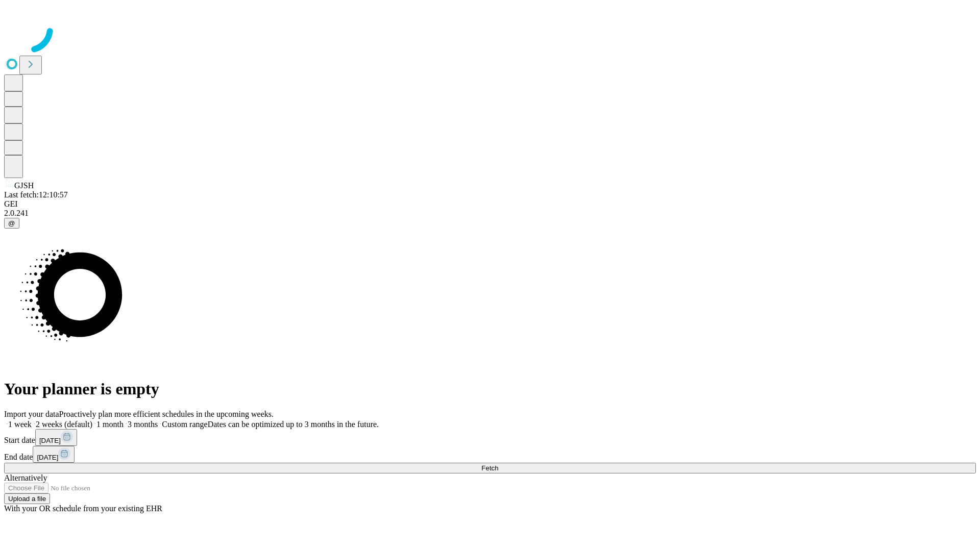 This screenshot has width=980, height=551. What do you see at coordinates (27, 499) in the screenshot?
I see `button: Upload a file` at bounding box center [27, 499].